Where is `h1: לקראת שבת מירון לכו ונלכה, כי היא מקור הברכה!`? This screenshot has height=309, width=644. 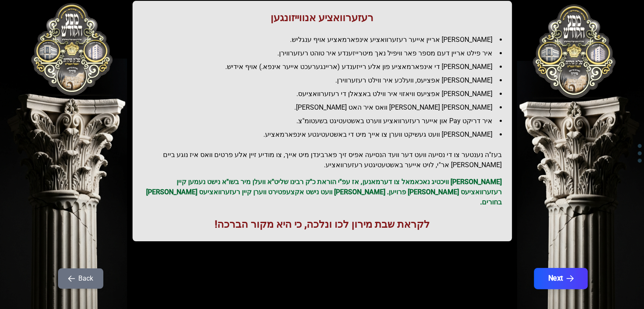 h1: לקראת שבת מירון לכו ונלכה, כי היא מקור הברכה! is located at coordinates (322, 225).